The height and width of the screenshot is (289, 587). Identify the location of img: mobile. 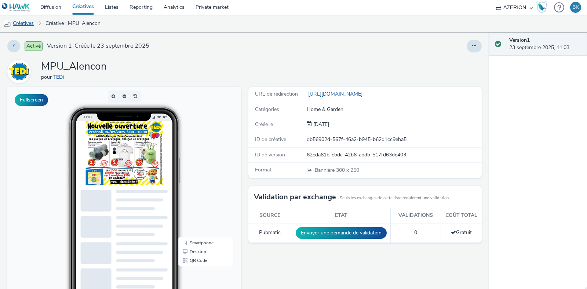
(7, 24).